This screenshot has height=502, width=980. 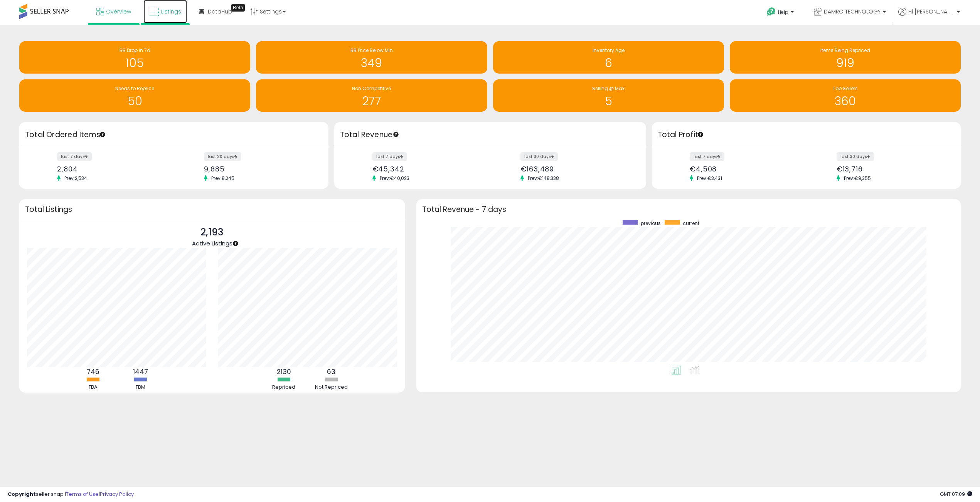 I want to click on div: Not Repriced, so click(x=331, y=388).